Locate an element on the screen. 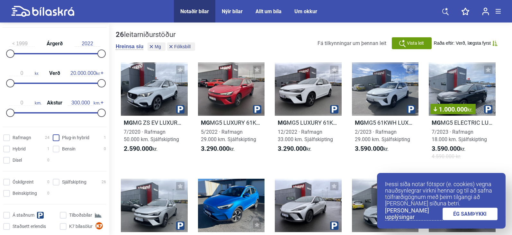 The width and height of the screenshot is (512, 235). button: Fólksbíll is located at coordinates (181, 47).